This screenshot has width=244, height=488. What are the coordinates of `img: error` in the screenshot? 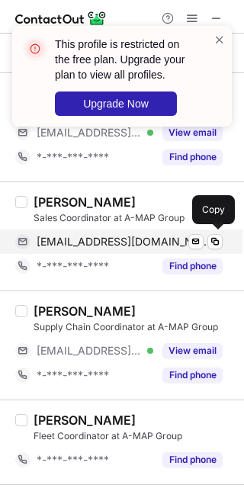 It's located at (35, 49).